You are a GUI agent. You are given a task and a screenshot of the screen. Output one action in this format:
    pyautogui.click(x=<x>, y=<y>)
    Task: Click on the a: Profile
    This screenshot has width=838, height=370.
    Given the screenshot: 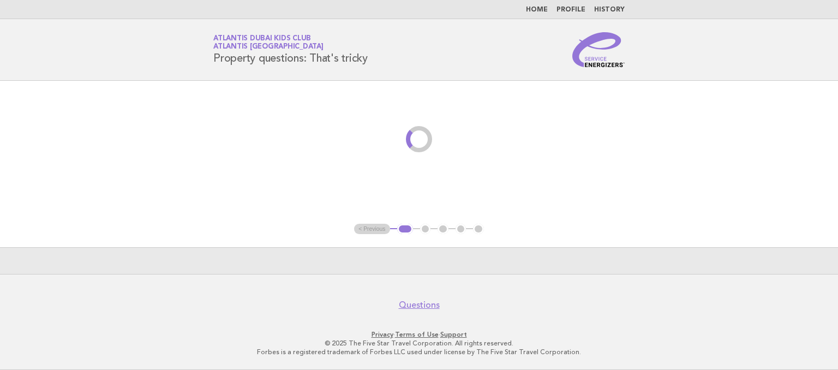 What is the action you would take?
    pyautogui.click(x=571, y=10)
    